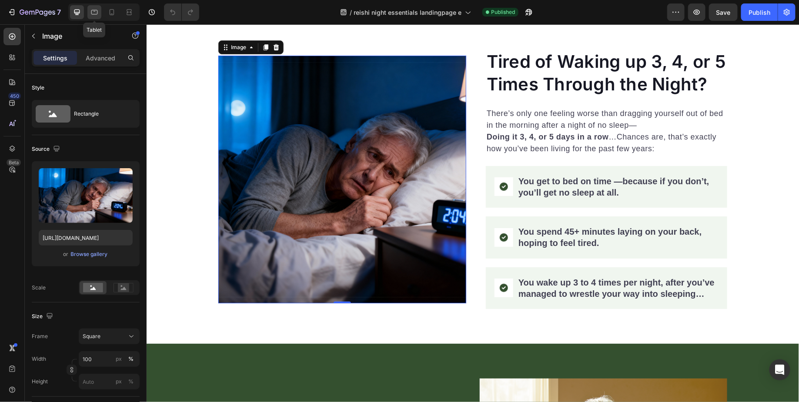 The image size is (799, 402). What do you see at coordinates (47, 149) in the screenshot?
I see `div: Source` at bounding box center [47, 149].